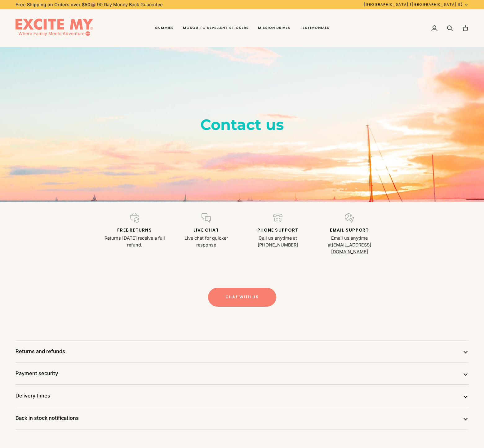 This screenshot has width=484, height=448. I want to click on p: Email us anytime at, so click(349, 245).